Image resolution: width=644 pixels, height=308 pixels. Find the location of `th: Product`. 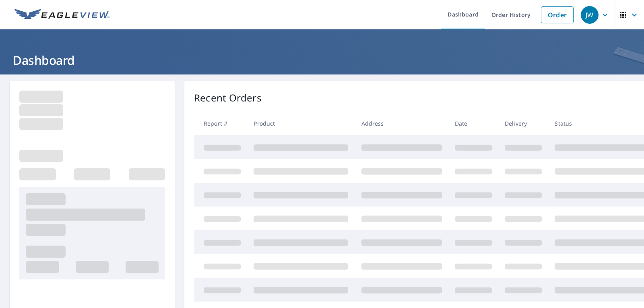

th: Product is located at coordinates (301, 124).